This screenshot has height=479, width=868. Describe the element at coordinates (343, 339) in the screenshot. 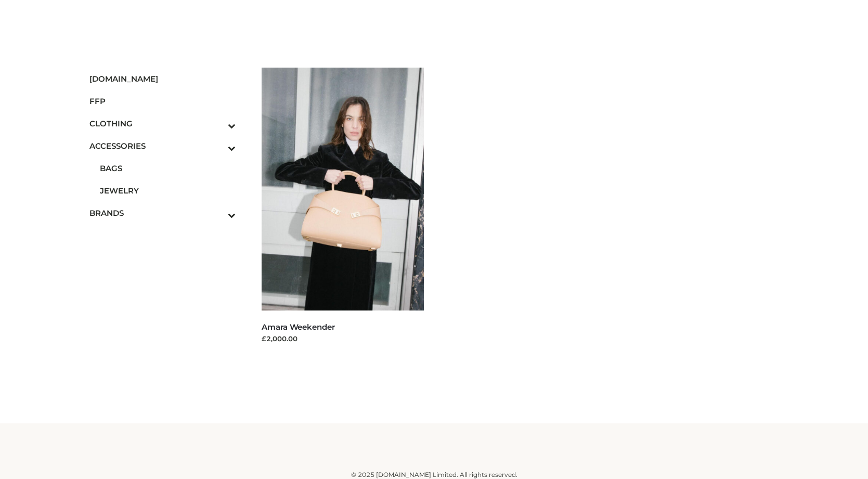

I see `div: £2,000.00` at that location.